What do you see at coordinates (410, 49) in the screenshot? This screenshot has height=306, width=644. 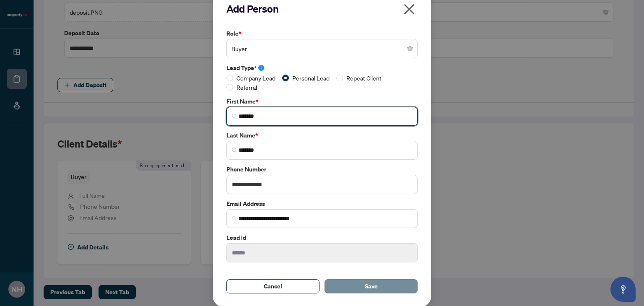 I see `span: close-circle` at bounding box center [410, 49].